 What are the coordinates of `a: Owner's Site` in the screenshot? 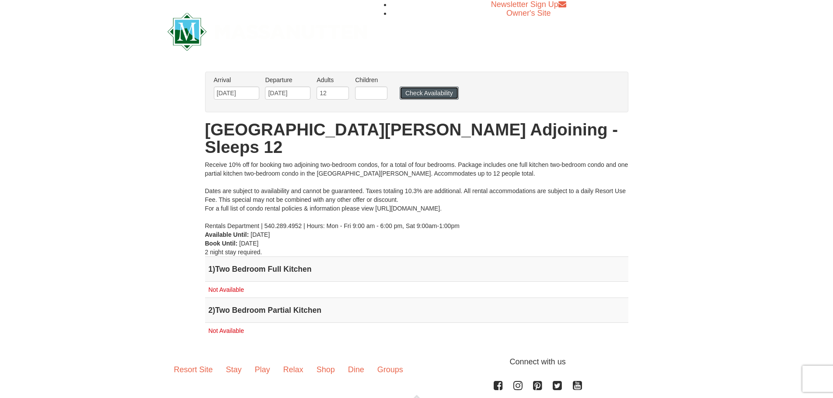 It's located at (528, 13).